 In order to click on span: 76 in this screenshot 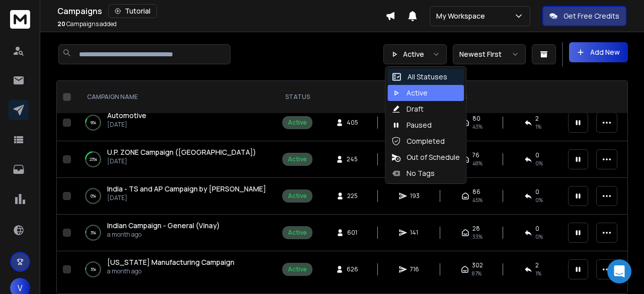, I will do `click(476, 155)`.